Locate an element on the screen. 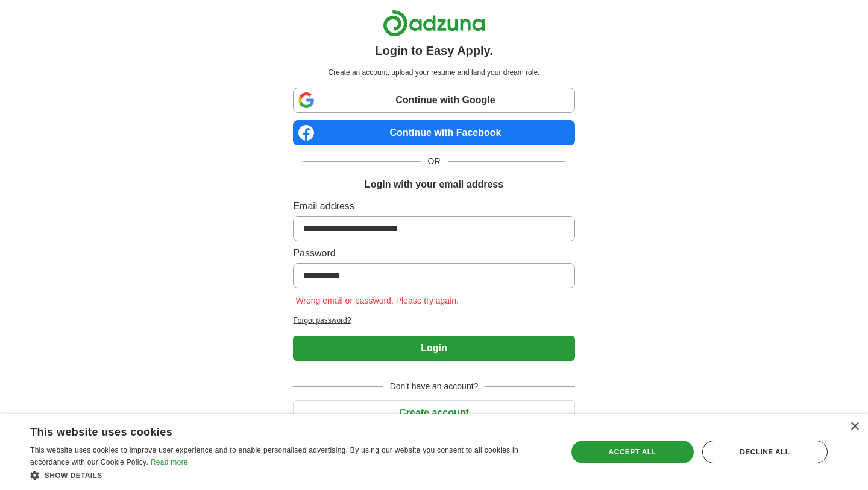  a: Continue with Facebook is located at coordinates (434, 133).